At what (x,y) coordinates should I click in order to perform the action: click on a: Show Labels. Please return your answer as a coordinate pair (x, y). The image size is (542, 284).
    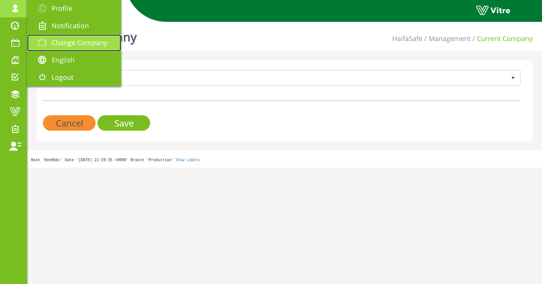
    Looking at the image, I should click on (188, 160).